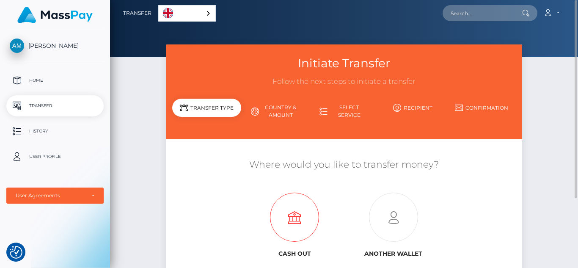  Describe the element at coordinates (187, 13) in the screenshot. I see `a: English` at that location.